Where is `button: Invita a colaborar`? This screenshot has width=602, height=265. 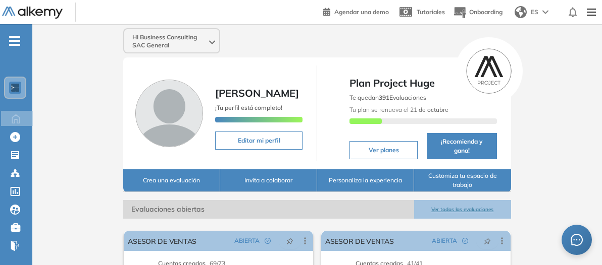
button: Invita a colaborar is located at coordinates (268, 181).